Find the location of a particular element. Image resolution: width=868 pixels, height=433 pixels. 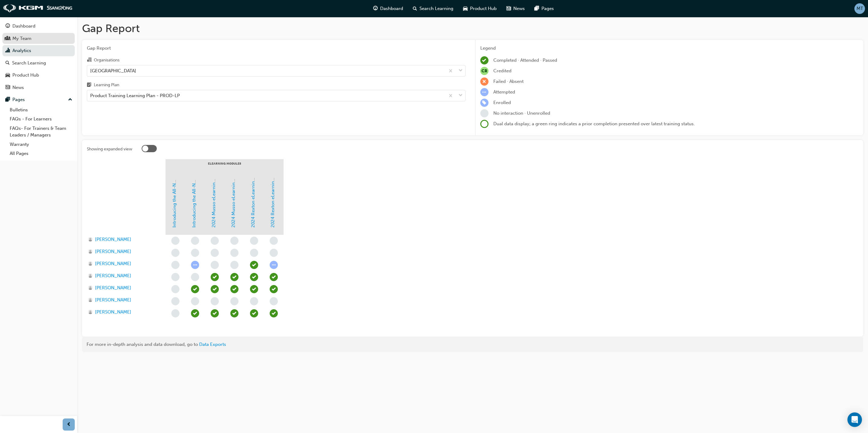

a: guage-iconDashboard is located at coordinates (388, 8).